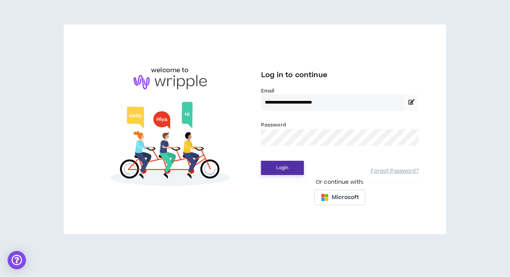 The height and width of the screenshot is (277, 510). What do you see at coordinates (340, 197) in the screenshot?
I see `button: Microsoft` at bounding box center [340, 197].